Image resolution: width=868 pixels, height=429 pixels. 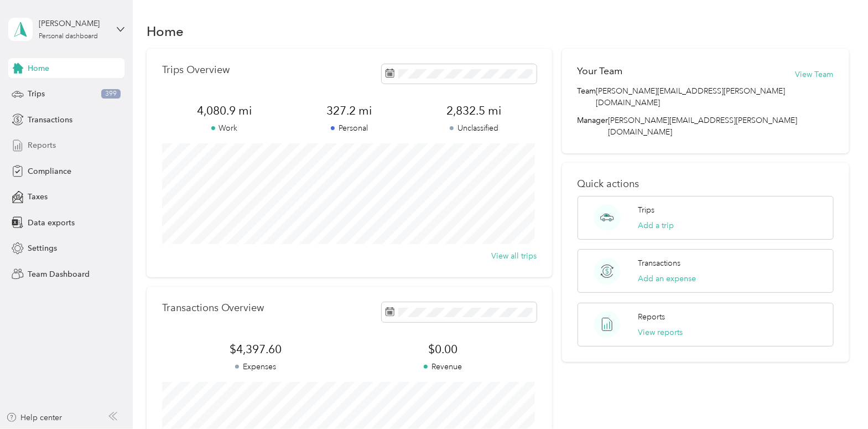 What do you see at coordinates (196, 70) in the screenshot?
I see `p: Trips Overview` at bounding box center [196, 70].